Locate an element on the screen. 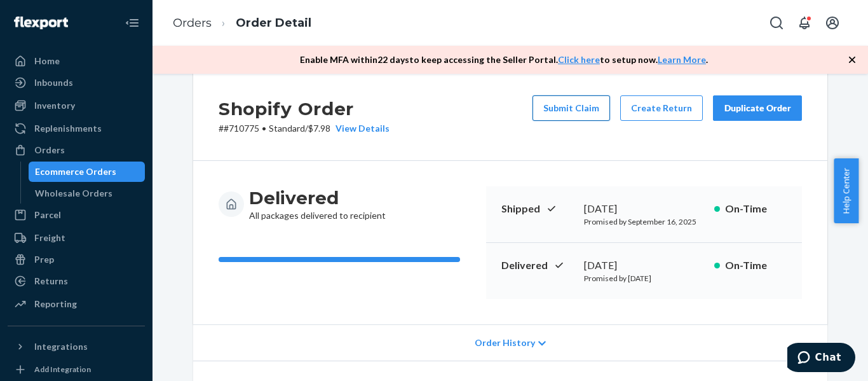  img: Flexport logo is located at coordinates (41, 23).